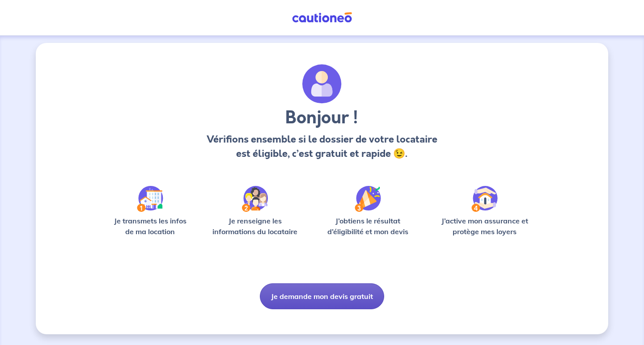 The image size is (644, 345). I want to click on img: archivate, so click(322, 85).